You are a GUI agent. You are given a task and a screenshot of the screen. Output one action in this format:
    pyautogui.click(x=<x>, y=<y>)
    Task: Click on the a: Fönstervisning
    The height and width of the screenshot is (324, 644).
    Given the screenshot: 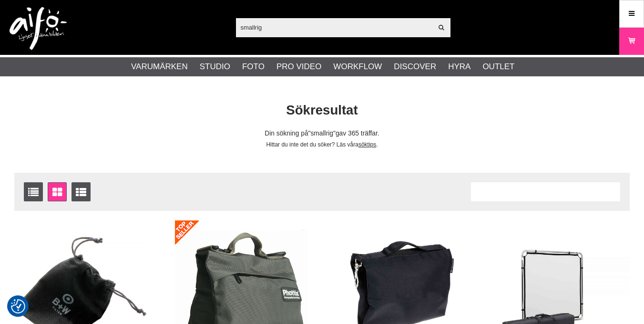 What is the action you would take?
    pyautogui.click(x=58, y=192)
    